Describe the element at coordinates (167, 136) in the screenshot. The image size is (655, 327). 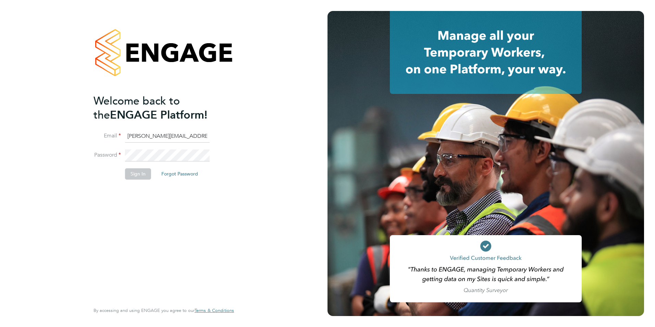
I see `input: Enter your work email...` at that location.